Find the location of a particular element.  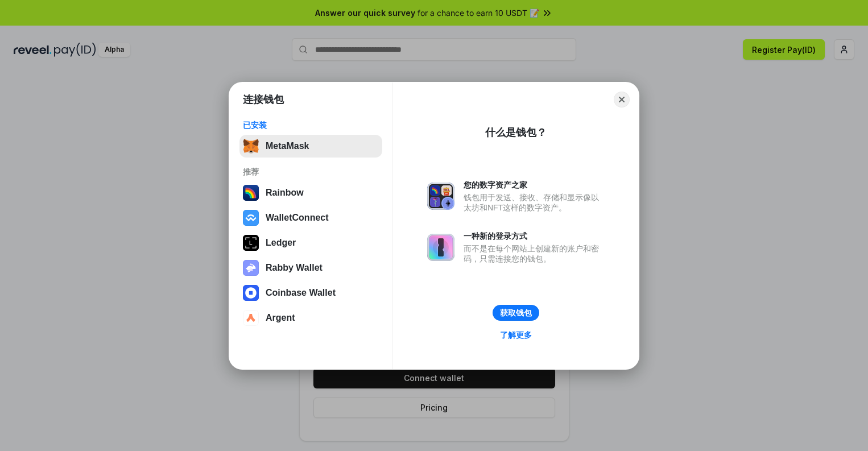

div: Argent is located at coordinates (280, 318).